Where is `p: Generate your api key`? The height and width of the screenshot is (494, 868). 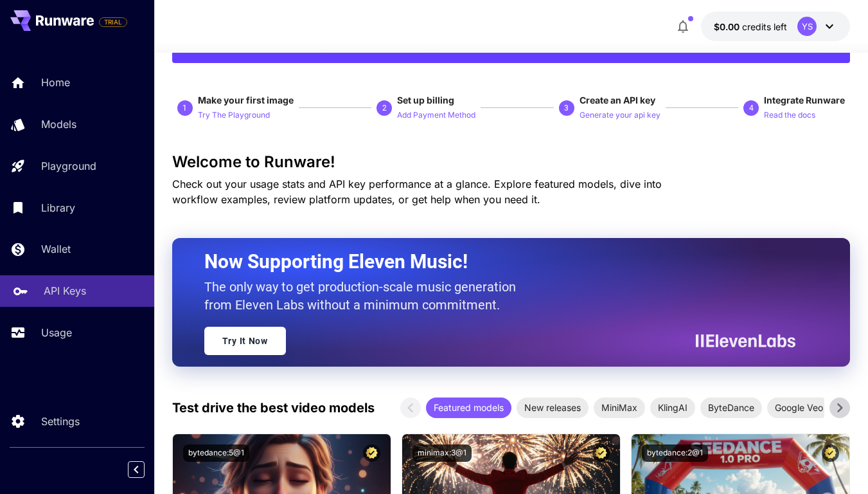 p: Generate your api key is located at coordinates (620, 115).